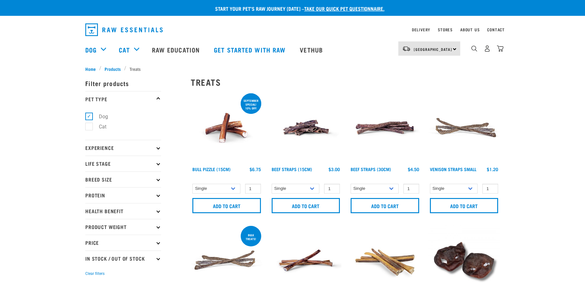 The height and width of the screenshot is (285, 585). I want to click on nav: dropdown navigation, so click(293, 30).